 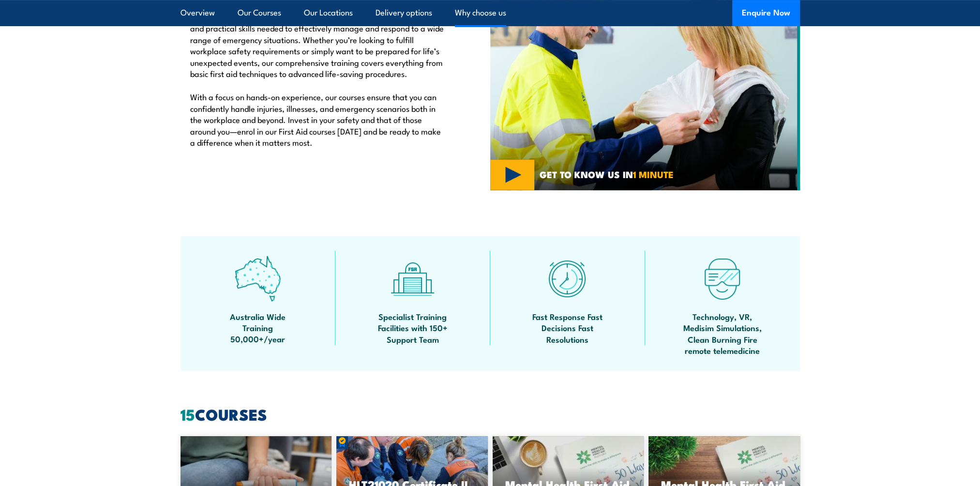 What do you see at coordinates (413, 327) in the screenshot?
I see `span: Specialist Training Facilities with 150+ Support Team` at bounding box center [413, 327].